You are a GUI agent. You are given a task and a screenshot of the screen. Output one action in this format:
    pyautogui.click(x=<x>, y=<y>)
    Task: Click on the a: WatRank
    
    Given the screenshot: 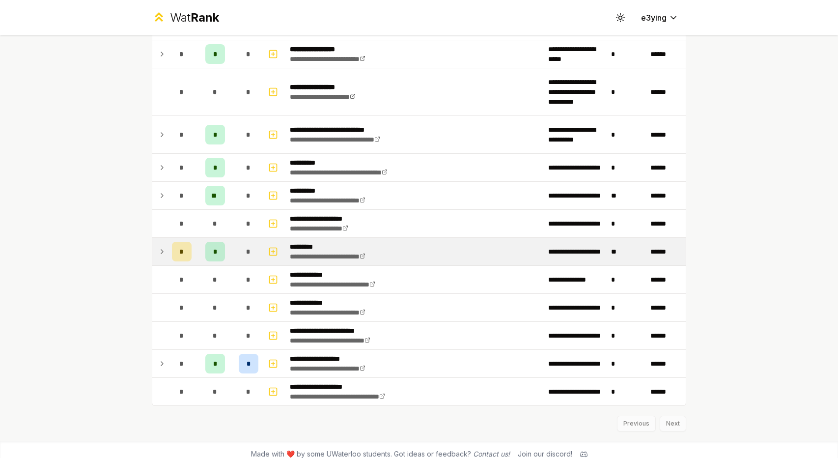 What is the action you would take?
    pyautogui.click(x=185, y=18)
    